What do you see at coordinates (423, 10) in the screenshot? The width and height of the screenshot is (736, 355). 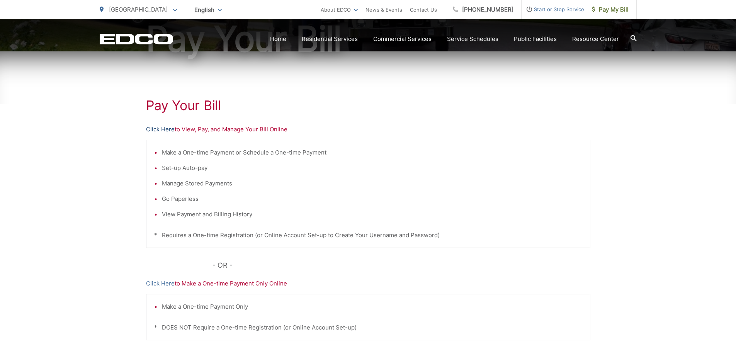 I see `a: Contact Us` at bounding box center [423, 10].